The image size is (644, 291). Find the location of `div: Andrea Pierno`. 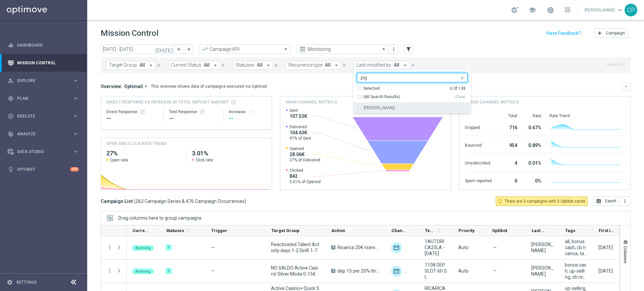

div: Andrea Pierno is located at coordinates (542, 248).